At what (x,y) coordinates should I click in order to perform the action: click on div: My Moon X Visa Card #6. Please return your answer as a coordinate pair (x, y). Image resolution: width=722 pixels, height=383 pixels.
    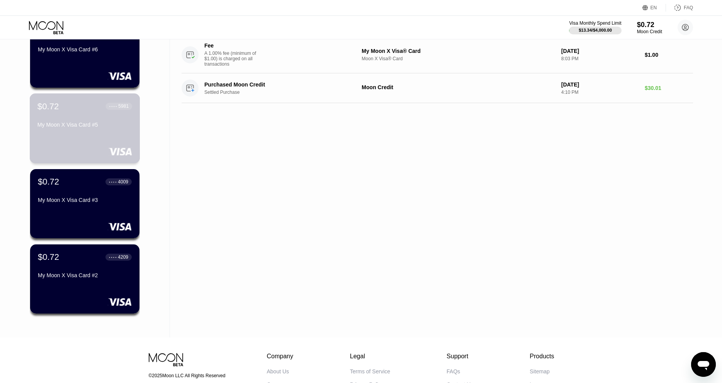
    Looking at the image, I should click on (85, 49).